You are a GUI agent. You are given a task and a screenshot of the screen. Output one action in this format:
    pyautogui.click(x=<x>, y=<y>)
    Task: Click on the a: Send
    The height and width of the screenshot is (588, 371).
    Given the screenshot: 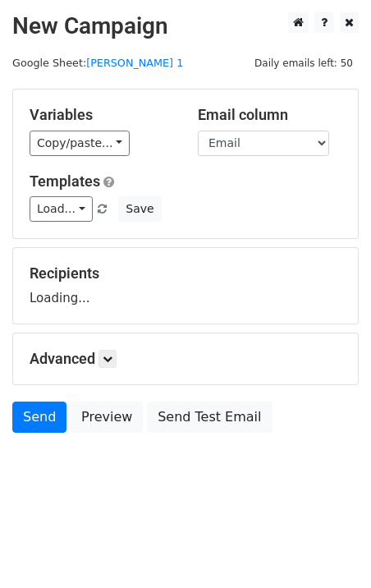 What is the action you would take?
    pyautogui.click(x=39, y=417)
    